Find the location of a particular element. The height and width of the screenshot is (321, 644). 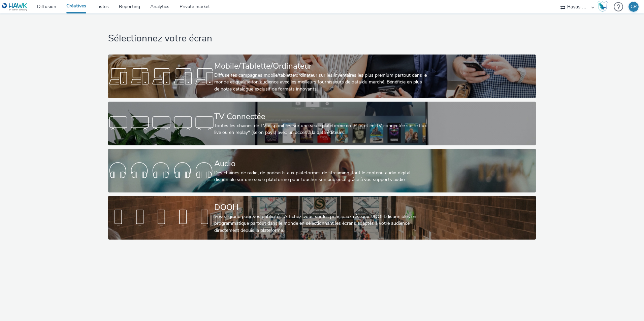

a: Mobile/Tablette/OrdinateurDiffuse tes campagnes mobile/tablette/ordinateur sur les inventaires le... is located at coordinates (322, 76).